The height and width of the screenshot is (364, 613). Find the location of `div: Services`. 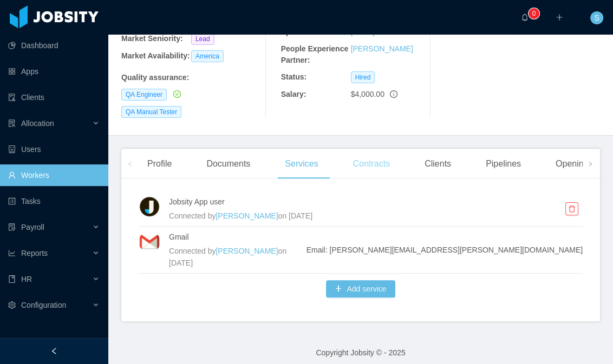

div: Services is located at coordinates (301, 164).